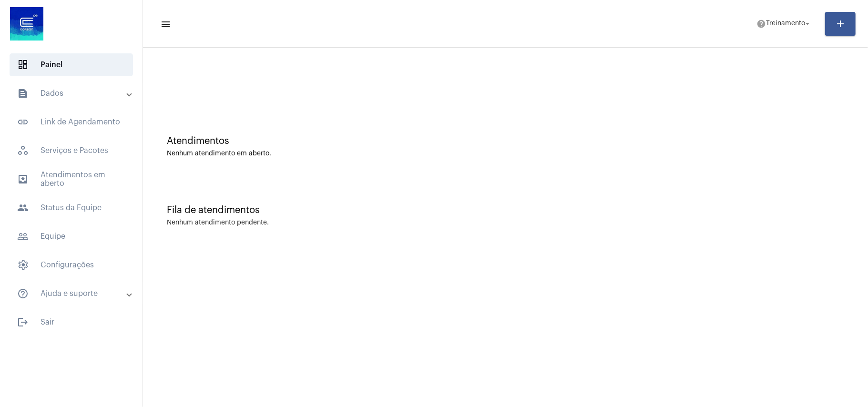 This screenshot has width=868, height=407. What do you see at coordinates (71, 65) in the screenshot?
I see `span: Painel` at bounding box center [71, 65].